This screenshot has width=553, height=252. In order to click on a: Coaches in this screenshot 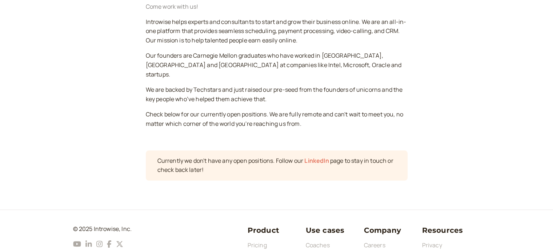, I will do `click(318, 246)`.